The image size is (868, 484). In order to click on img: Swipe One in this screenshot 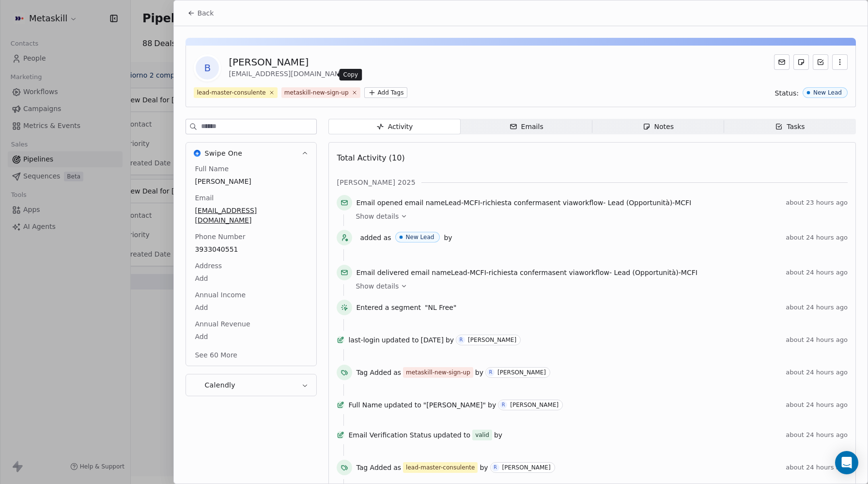, I will do `click(197, 153)`.